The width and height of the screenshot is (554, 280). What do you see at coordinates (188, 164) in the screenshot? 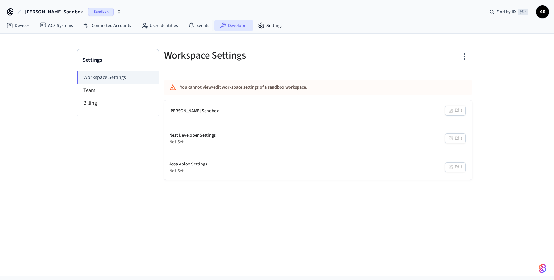
I see `div: Assa Abloy Settings` at bounding box center [188, 164].